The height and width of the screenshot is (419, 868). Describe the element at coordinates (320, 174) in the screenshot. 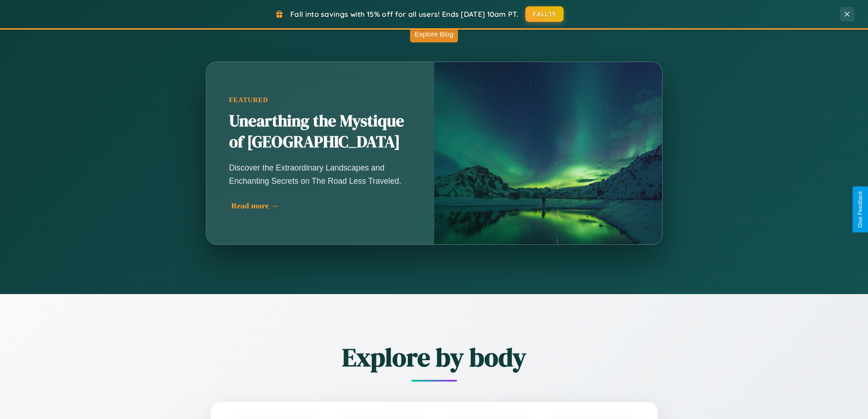

I see `p: Discover the Extraordinary Landscapes and Enchanting Secrets on The Road Less Traveled.` at that location.